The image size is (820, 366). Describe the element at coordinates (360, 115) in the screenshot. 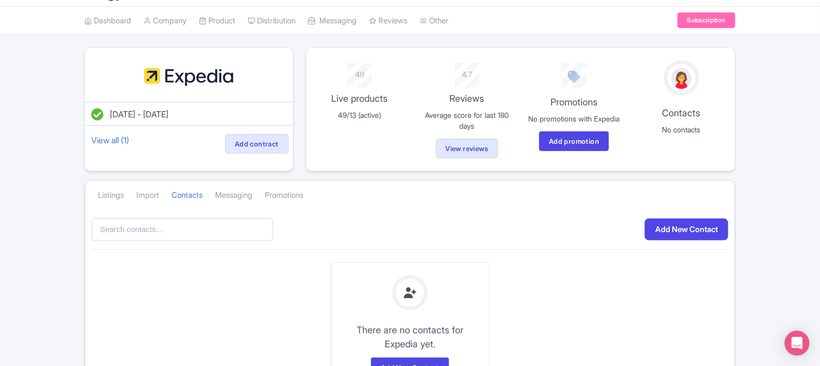

I see `p: 49/13 (active)` at that location.